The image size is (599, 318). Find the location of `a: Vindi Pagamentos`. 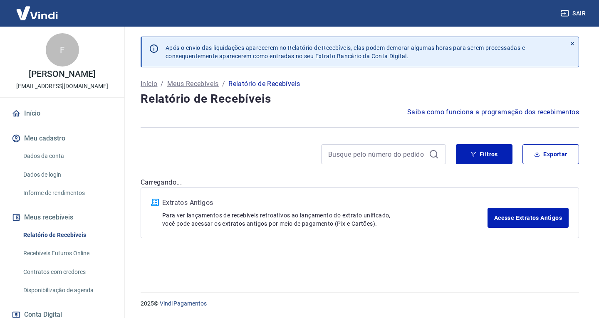

a: Vindi Pagamentos is located at coordinates (183, 304).